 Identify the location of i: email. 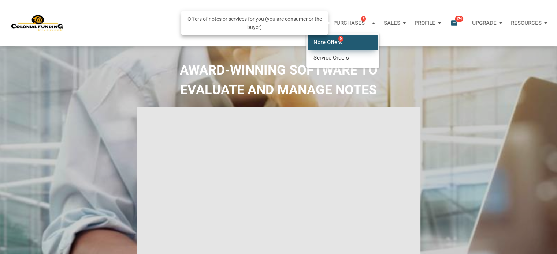
(454, 23).